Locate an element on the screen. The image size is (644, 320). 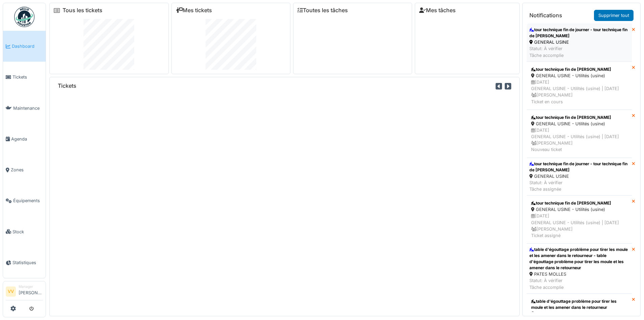
div: table d'égouttage problème pour tirer les moule et les amener dans le retourneur is located at coordinates (579, 304).